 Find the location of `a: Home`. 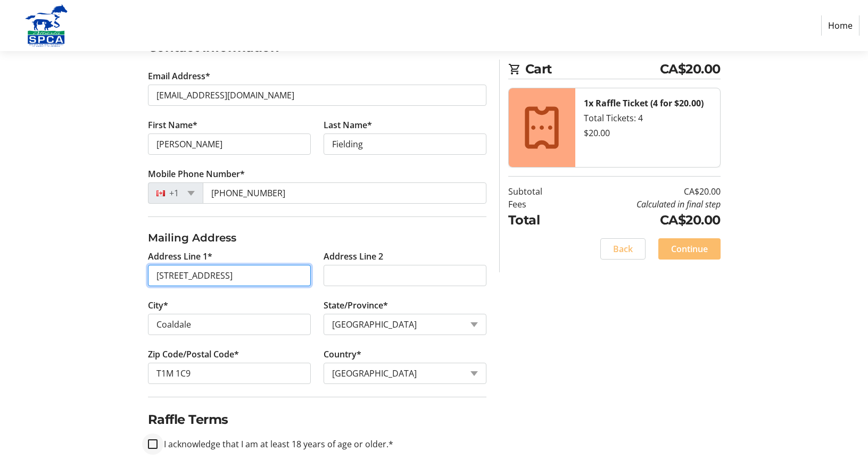

a: Home is located at coordinates (840, 26).